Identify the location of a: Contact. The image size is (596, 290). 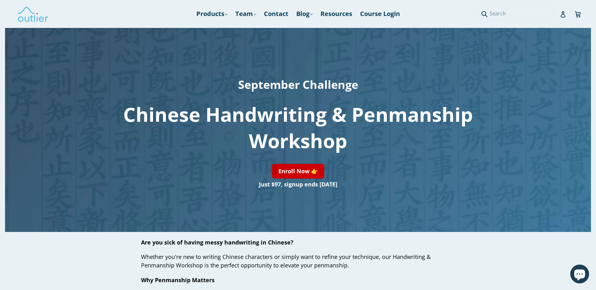
(276, 14).